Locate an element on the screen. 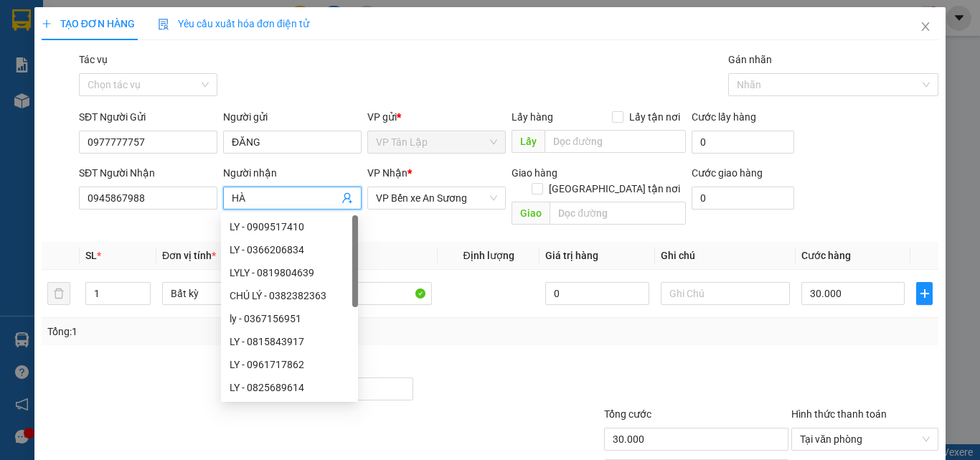  div: LY - 0825689614 is located at coordinates (289, 388).